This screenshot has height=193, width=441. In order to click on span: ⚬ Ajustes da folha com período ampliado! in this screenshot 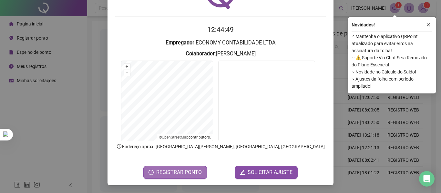, I will do `click(392, 83)`.